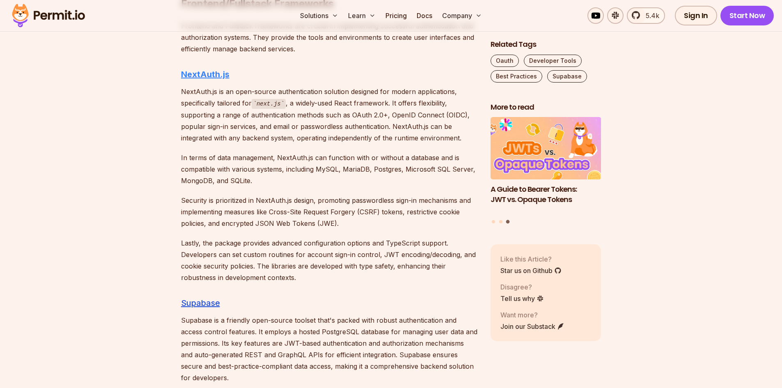 This screenshot has height=388, width=782. What do you see at coordinates (546, 195) in the screenshot?
I see `h3: A Guide to Bearer Tokens: JWT vs. Opaque Tokens` at bounding box center [546, 195].